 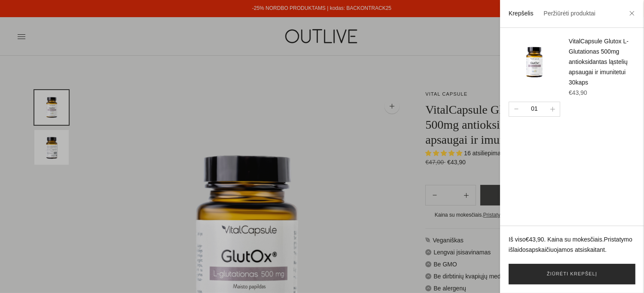 I want to click on p: Iš viso . Kaina su mokesčiais. apskaičiuojamos atsiskaitant., so click(x=572, y=245).